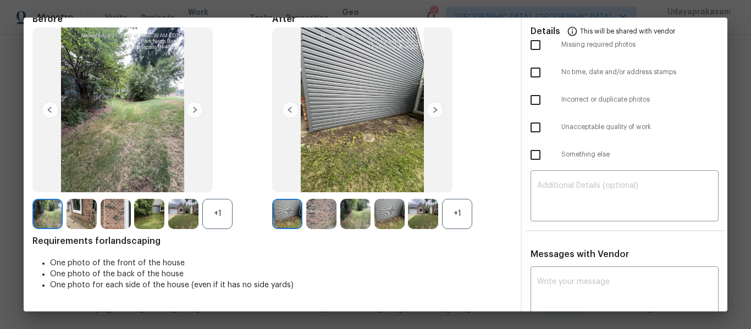  I want to click on div: Unacceptable quality of work, so click(624, 128).